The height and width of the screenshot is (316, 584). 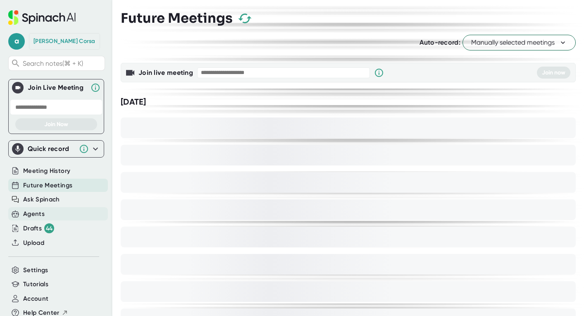 I want to click on div: 44, so click(x=49, y=228).